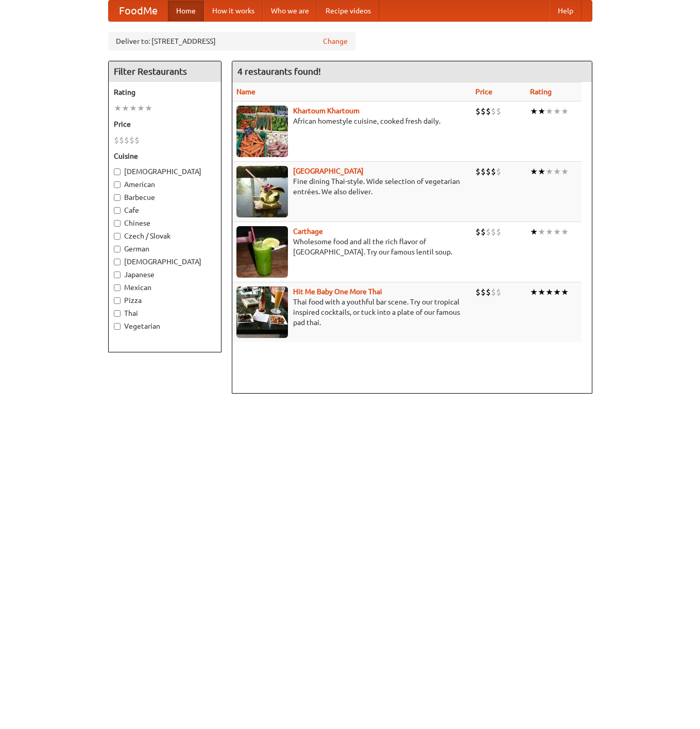 The width and height of the screenshot is (700, 729). I want to click on a: Hit Me Baby One More Thai, so click(337, 292).